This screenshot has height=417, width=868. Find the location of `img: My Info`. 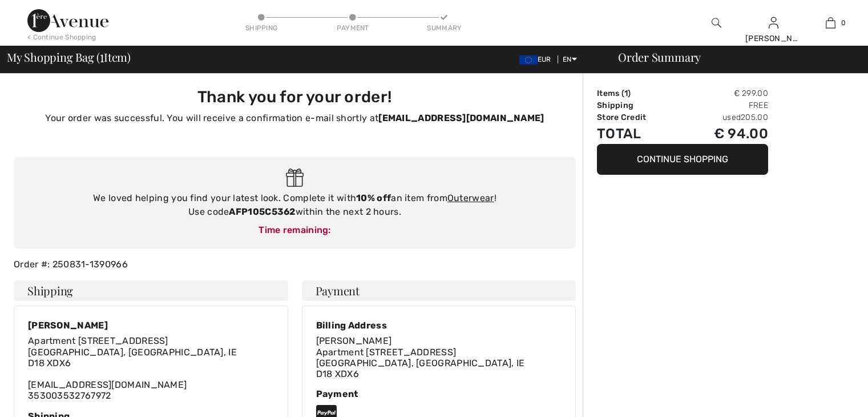

img: My Info is located at coordinates (773, 23).